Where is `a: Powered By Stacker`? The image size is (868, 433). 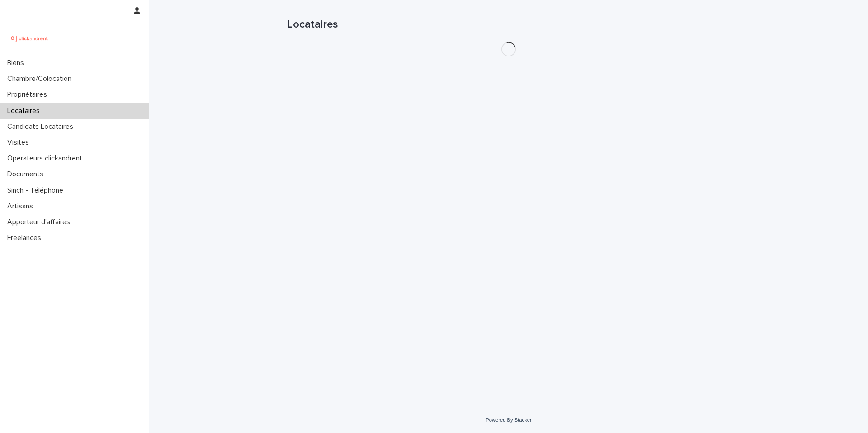
a: Powered By Stacker is located at coordinates (508, 421).